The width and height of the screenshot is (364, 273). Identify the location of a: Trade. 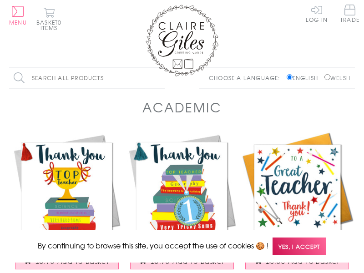
(350, 14).